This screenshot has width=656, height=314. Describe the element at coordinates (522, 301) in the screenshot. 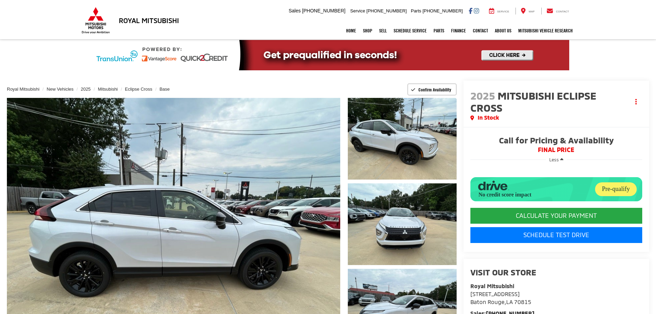

I see `span: 70815` at that location.